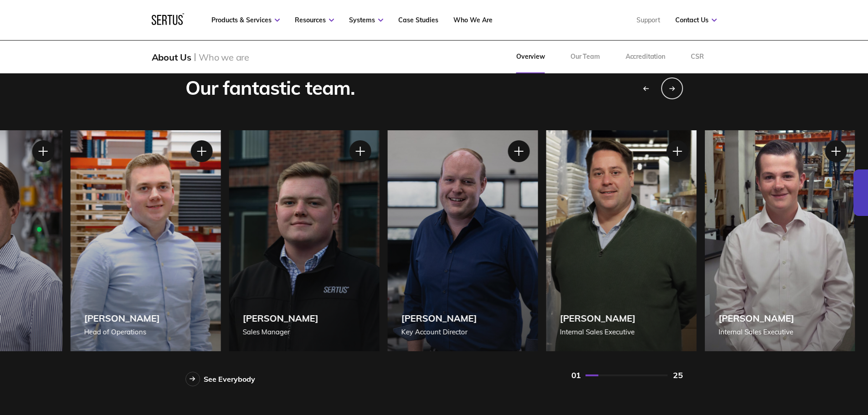 The height and width of the screenshot is (415, 868). What do you see at coordinates (585, 57) in the screenshot?
I see `a: Our Team` at bounding box center [585, 57].